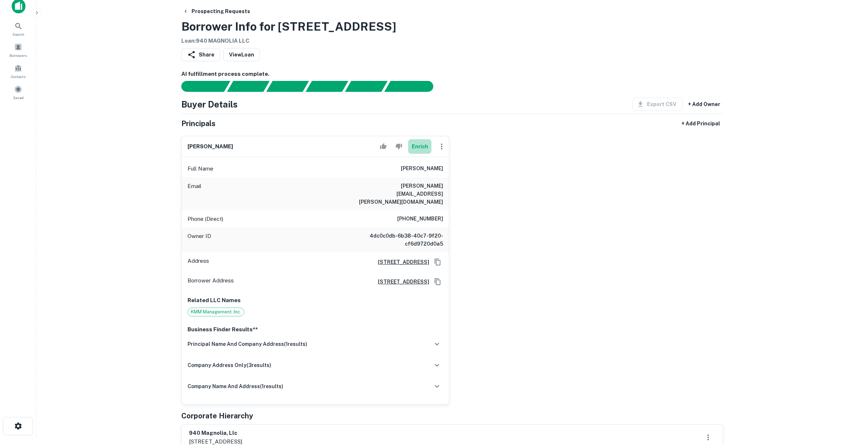 The width and height of the screenshot is (868, 445). I want to click on a: Saved, so click(18, 93).